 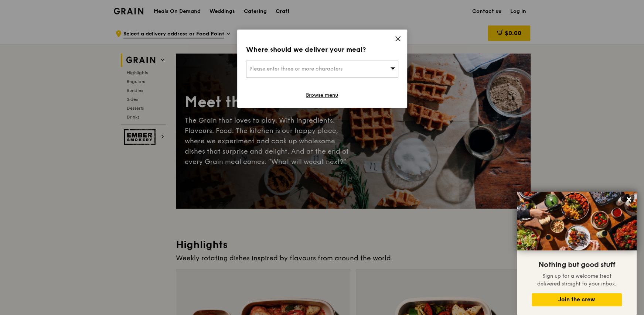 What do you see at coordinates (629, 199) in the screenshot?
I see `button: Close` at bounding box center [629, 199].